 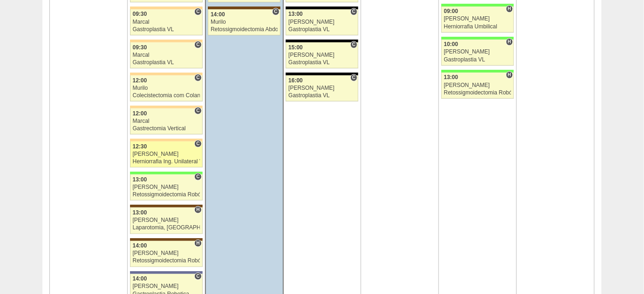 What do you see at coordinates (244, 23) in the screenshot?
I see `a: C 14:00 Murilo Retossigmoidectomia Abdominal VL` at bounding box center [244, 23].